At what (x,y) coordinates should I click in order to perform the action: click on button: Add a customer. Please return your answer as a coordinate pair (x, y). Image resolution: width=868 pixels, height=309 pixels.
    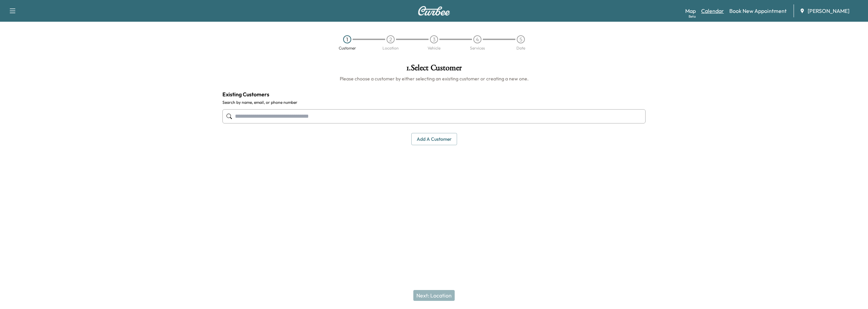
    Looking at the image, I should click on (434, 139).